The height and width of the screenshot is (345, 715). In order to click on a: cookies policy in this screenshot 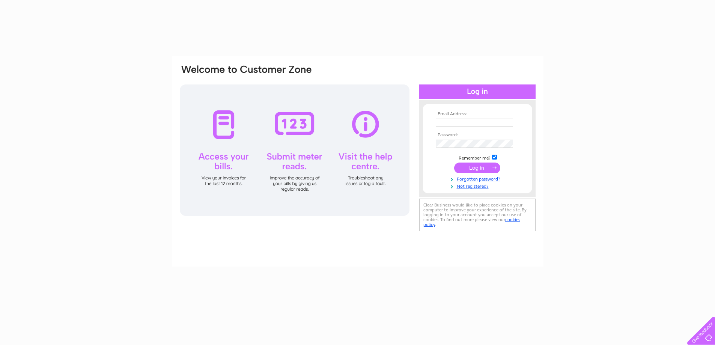, I will do `click(472, 222)`.